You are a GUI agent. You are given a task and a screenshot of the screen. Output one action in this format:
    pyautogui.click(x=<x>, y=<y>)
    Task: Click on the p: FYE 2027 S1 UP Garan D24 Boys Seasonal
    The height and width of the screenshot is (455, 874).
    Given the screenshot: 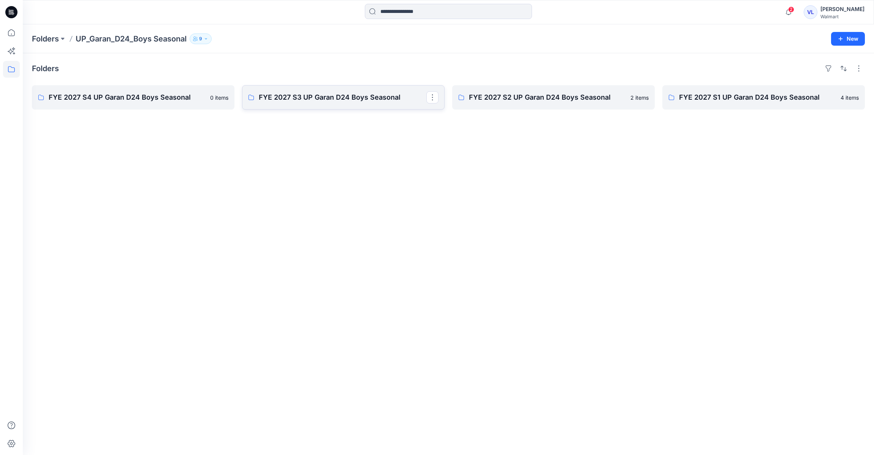 What is the action you would take?
    pyautogui.click(x=758, y=97)
    